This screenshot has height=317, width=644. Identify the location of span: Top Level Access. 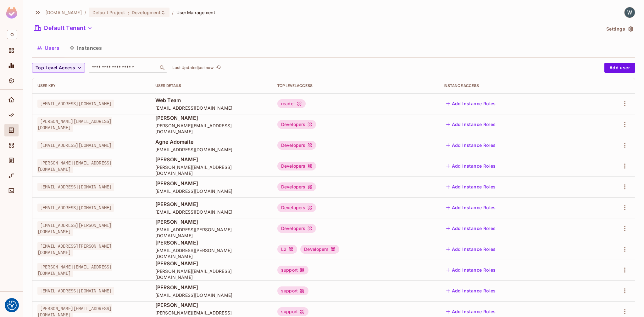
(55, 68).